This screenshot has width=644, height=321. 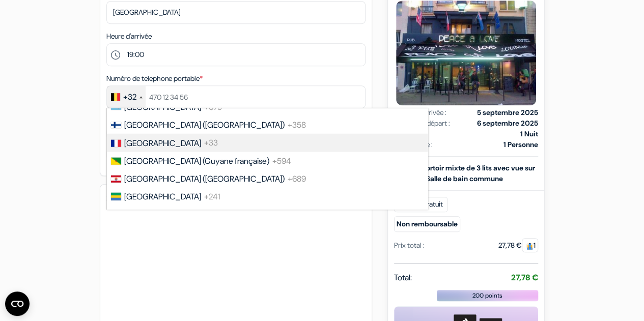 I want to click on span: 200 points, so click(x=487, y=295).